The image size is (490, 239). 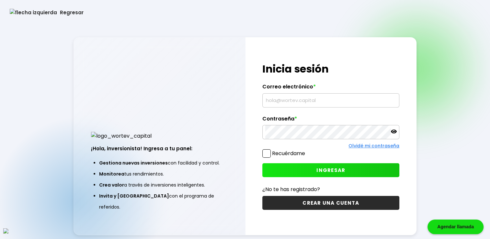 I want to click on div: Agendar llamada, so click(x=455, y=227).